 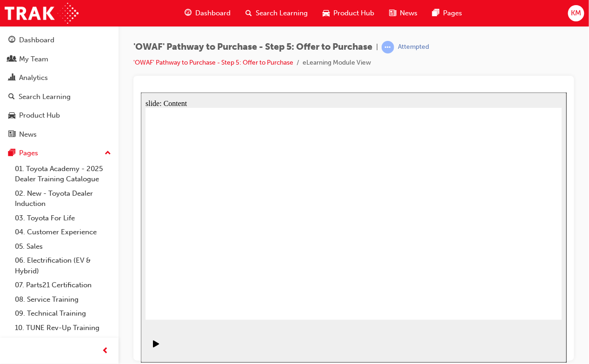 What do you see at coordinates (39, 115) in the screenshot?
I see `div: Product Hub` at bounding box center [39, 115].